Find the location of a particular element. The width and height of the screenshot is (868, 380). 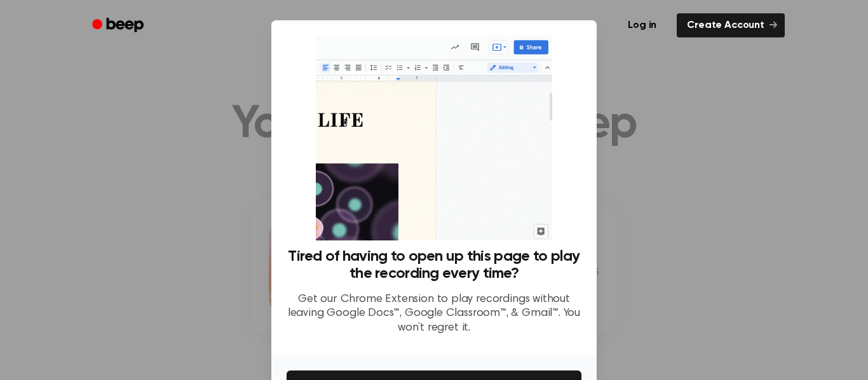

p: Get our Chrome Extension to play recordings without leaving Google Docs™, Google Classroom™, & Gm... is located at coordinates (434, 314).